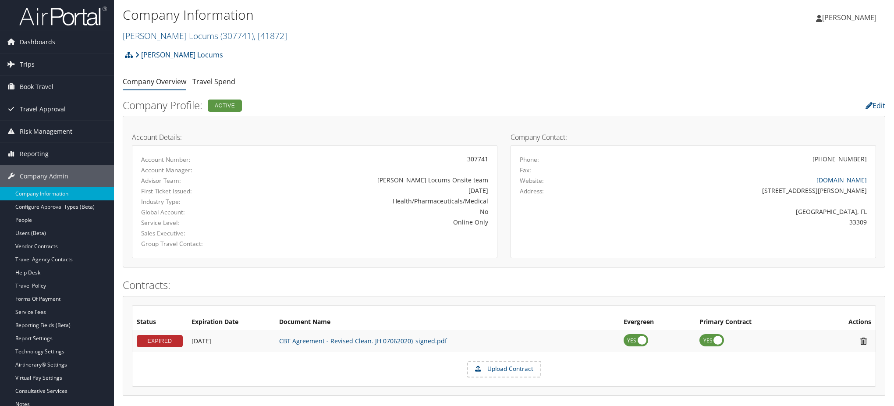  I want to click on div: EXPIRED, so click(160, 341).